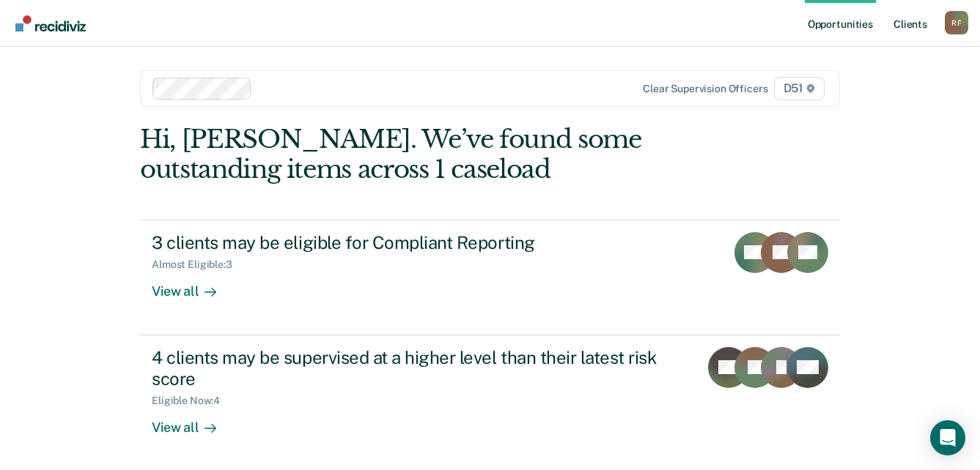 The width and height of the screenshot is (980, 470). I want to click on div: Open Intercom Messenger, so click(948, 438).